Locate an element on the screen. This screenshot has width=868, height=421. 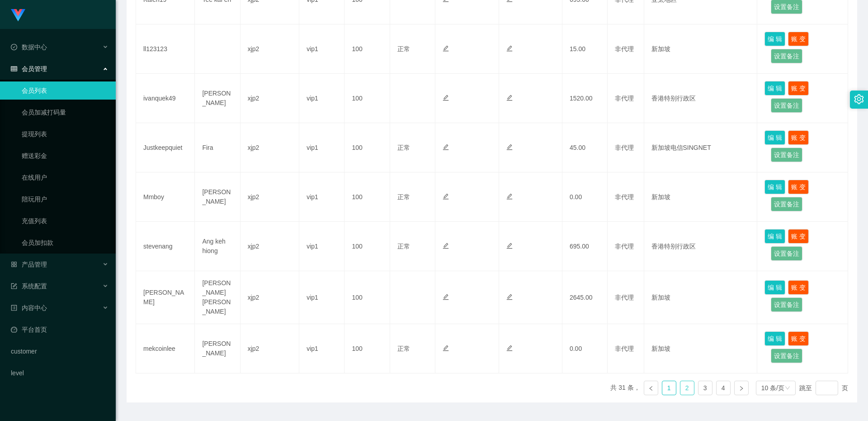
i: 图标: check-circle-o is located at coordinates (14, 47).